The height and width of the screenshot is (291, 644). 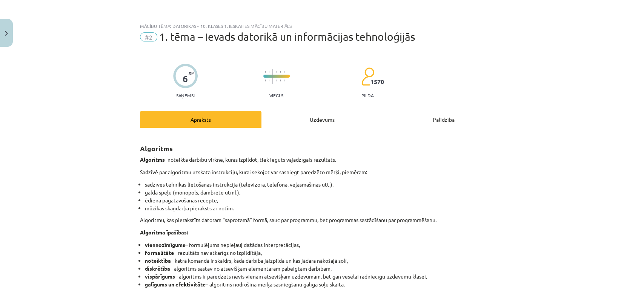 I want to click on div: Mācību tēma: Datorikas - 10. klases 1. ieskaites mācību materiāls, so click(x=322, y=26).